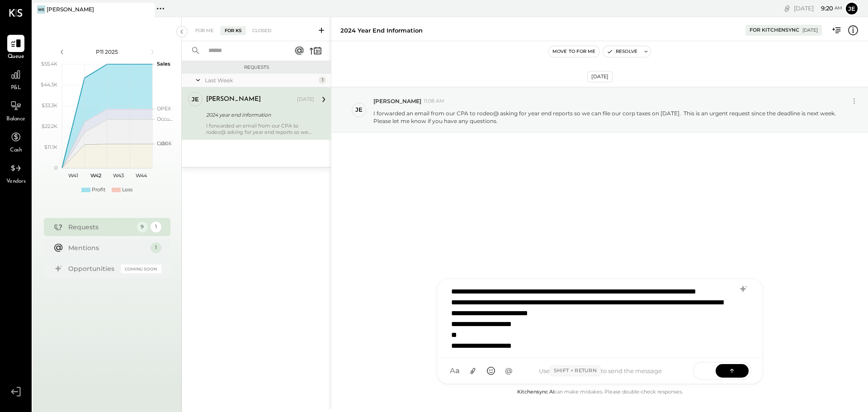 The width and height of the screenshot is (868, 412). I want to click on text: W44, so click(141, 176).